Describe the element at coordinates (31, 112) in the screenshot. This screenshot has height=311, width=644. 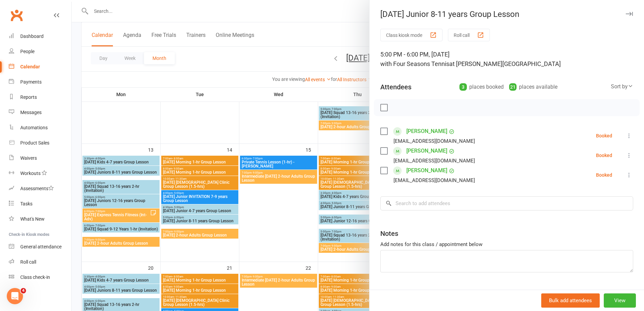
I see `div: Messages` at that location.